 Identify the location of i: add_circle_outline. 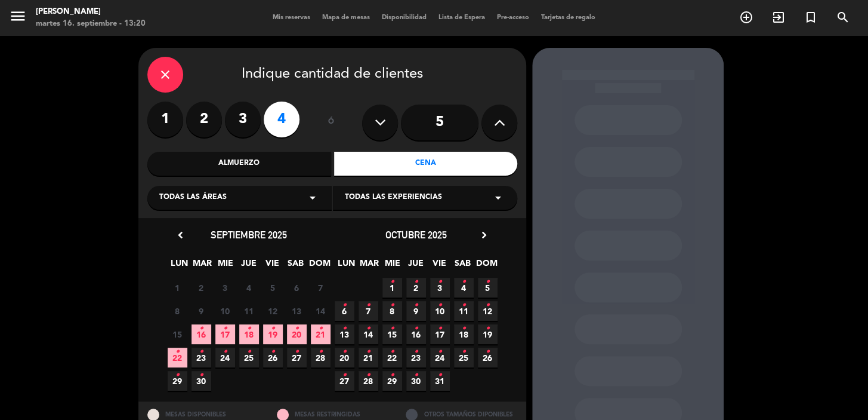
(746, 17).